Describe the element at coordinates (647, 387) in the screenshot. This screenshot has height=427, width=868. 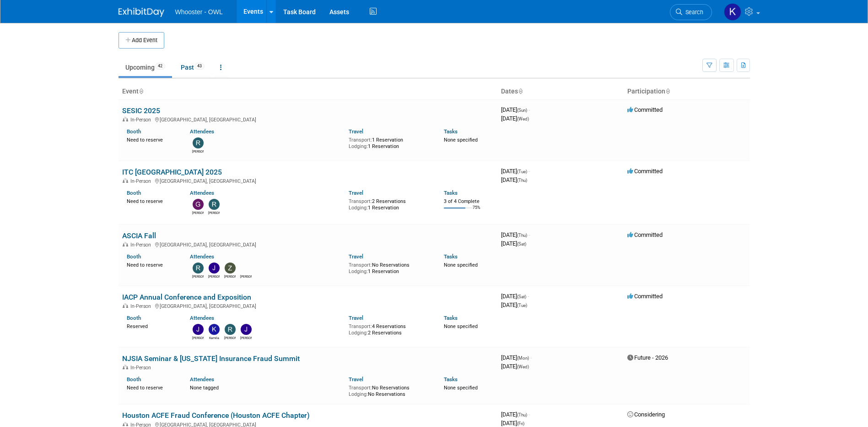
I see `span: Future - 2026` at that location.